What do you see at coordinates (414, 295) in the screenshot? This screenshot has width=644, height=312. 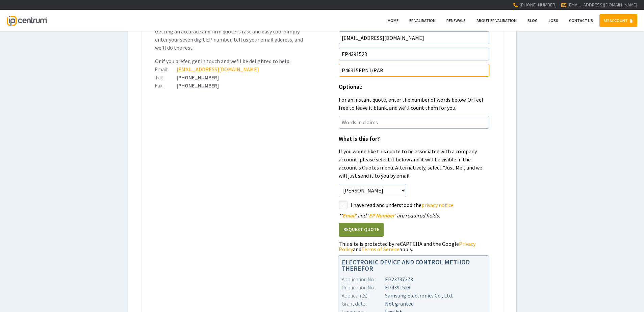 I see `div: Samsung Electronics Co., Ltd.` at bounding box center [414, 295].